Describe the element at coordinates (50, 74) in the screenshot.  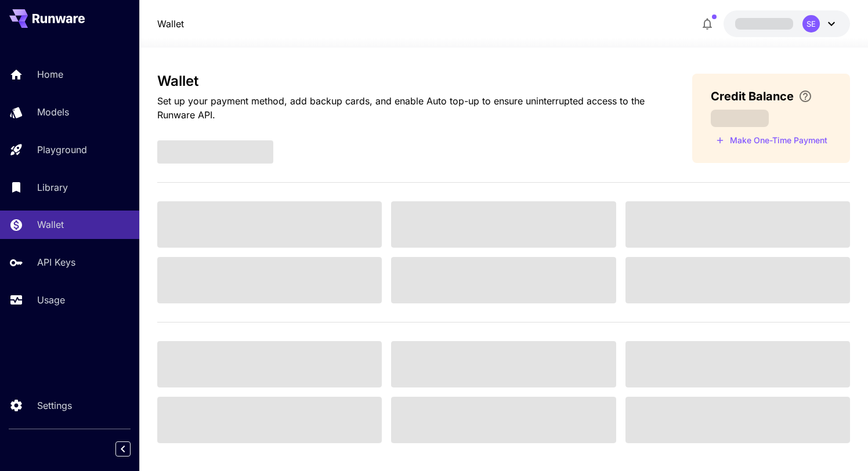
I see `p: Home` at that location.